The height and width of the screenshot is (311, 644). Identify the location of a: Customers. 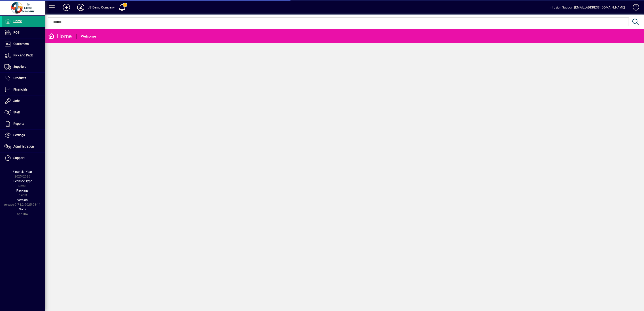
(24, 44).